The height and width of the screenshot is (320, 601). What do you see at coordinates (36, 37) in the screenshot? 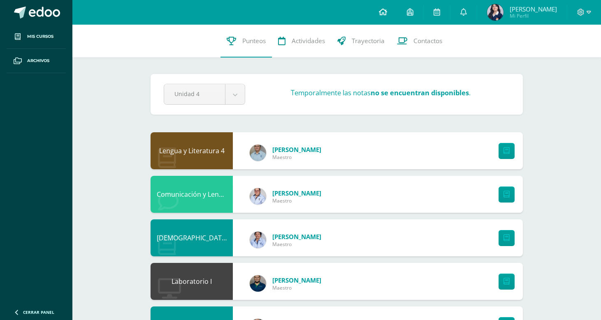
I see `a: Mis cursos` at bounding box center [36, 37].